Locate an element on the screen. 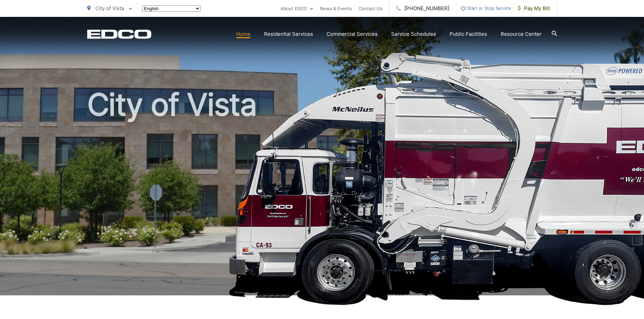  a: News & Events is located at coordinates (335, 9).